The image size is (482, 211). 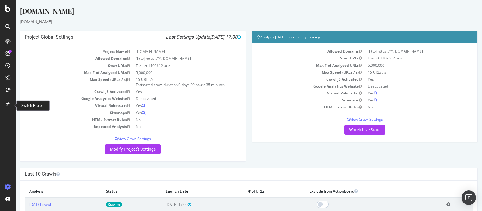 I want to click on th: Status, so click(x=116, y=191).